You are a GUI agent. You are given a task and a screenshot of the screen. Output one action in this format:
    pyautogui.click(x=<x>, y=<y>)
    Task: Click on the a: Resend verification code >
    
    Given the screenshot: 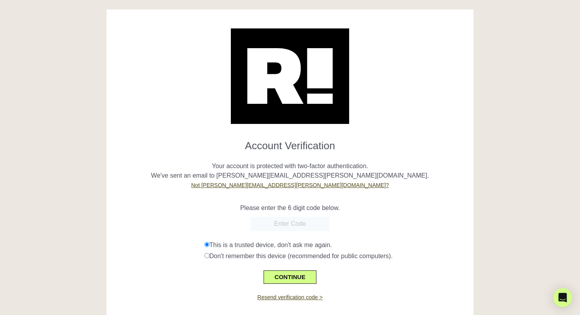 What is the action you would take?
    pyautogui.click(x=290, y=297)
    